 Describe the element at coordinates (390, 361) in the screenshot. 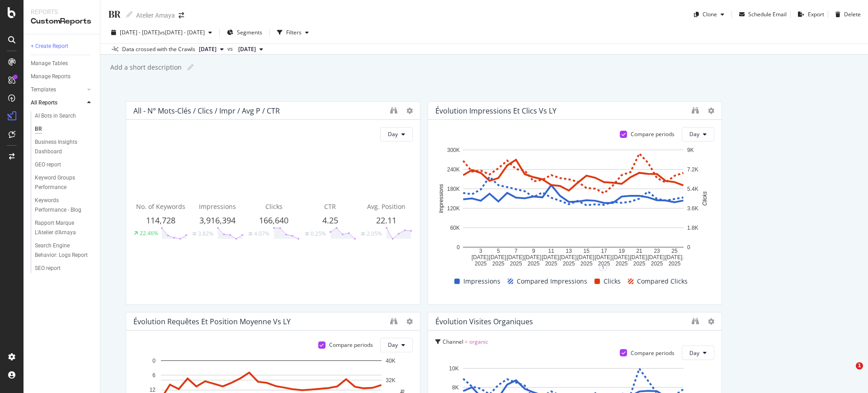

I see `text: 40K` at that location.